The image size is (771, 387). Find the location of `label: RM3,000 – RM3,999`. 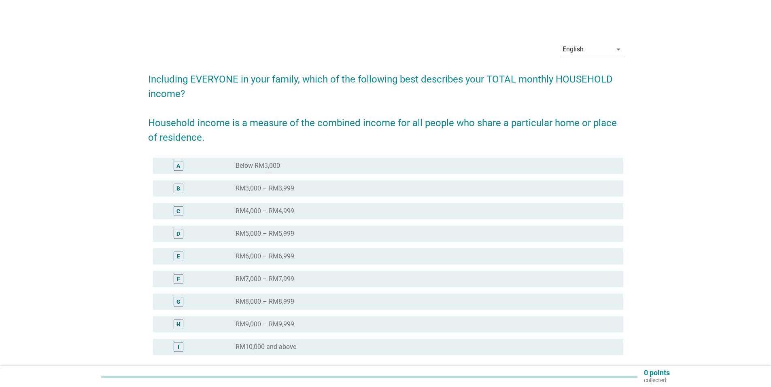

label: RM3,000 – RM3,999 is located at coordinates (265, 189).